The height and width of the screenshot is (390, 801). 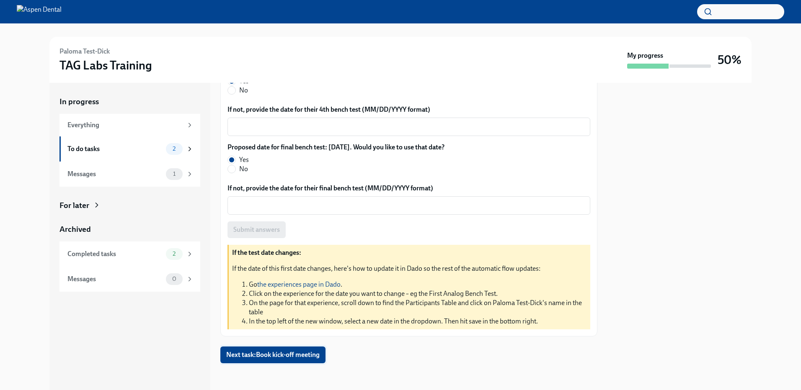 What do you see at coordinates (130, 125) in the screenshot?
I see `a: Everything` at bounding box center [130, 125].